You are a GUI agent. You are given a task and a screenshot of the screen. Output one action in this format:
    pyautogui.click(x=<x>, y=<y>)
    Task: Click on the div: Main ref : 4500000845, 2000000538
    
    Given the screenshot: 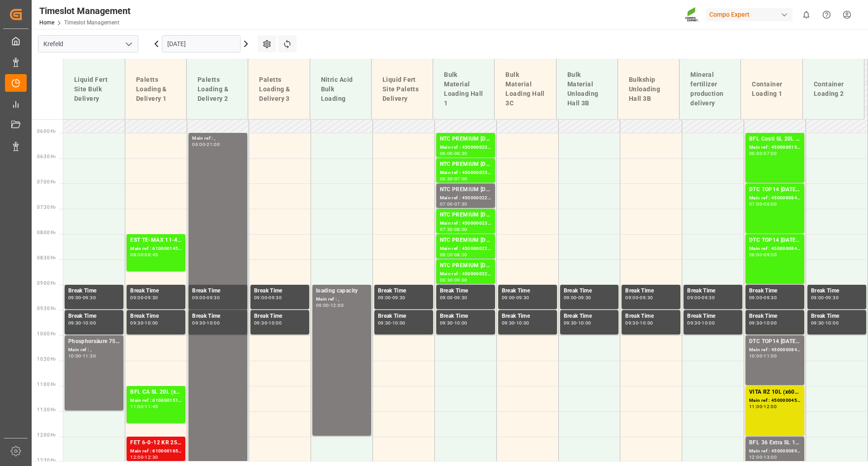 What is the action you would take?
    pyautogui.click(x=774, y=249)
    